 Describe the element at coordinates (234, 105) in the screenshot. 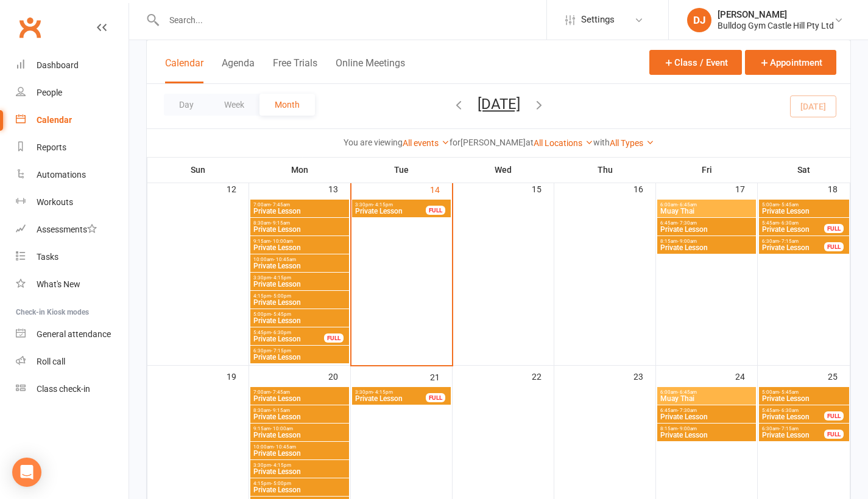

I see `button: Week` at that location.